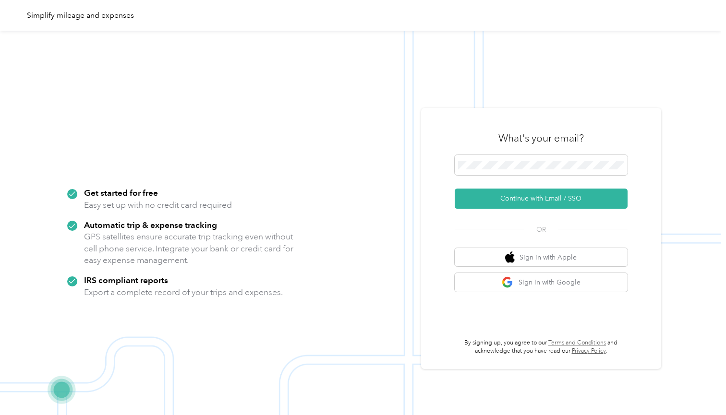 This screenshot has height=415, width=726. What do you see at coordinates (541, 199) in the screenshot?
I see `button: Continue with Email / SSO` at bounding box center [541, 199].